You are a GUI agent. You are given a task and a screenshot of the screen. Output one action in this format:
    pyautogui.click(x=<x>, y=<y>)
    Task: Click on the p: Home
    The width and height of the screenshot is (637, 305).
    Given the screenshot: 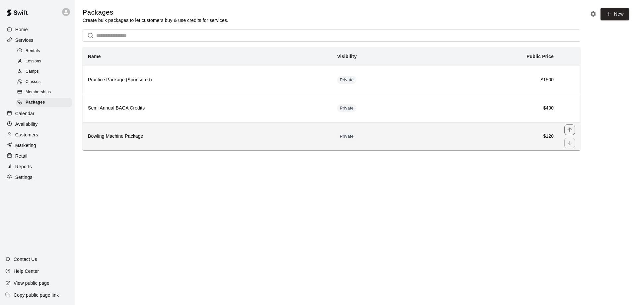 What is the action you would take?
    pyautogui.click(x=22, y=30)
    